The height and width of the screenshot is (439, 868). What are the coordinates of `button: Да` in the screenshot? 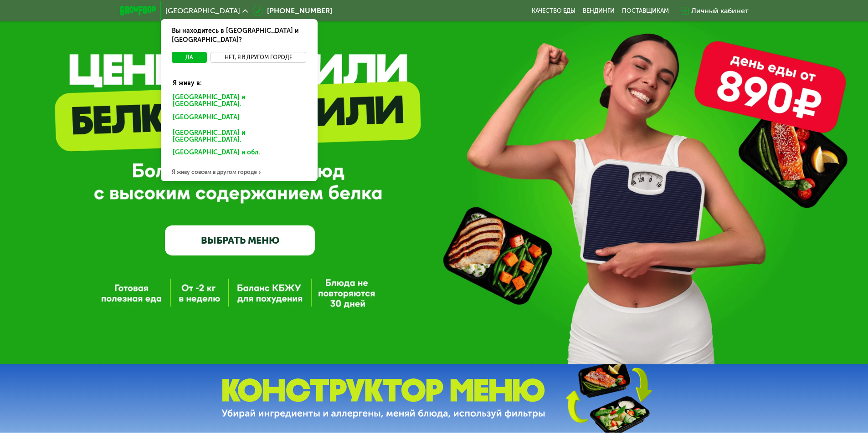 It's located at (190, 58).